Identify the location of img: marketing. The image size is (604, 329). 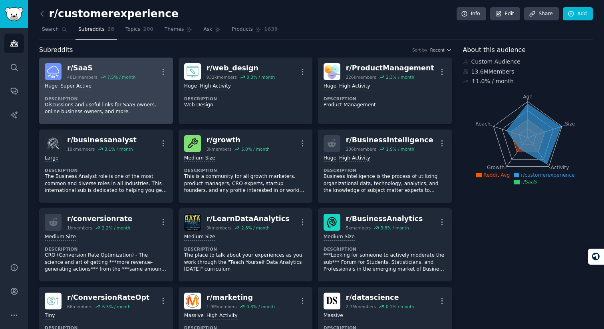
(192, 301).